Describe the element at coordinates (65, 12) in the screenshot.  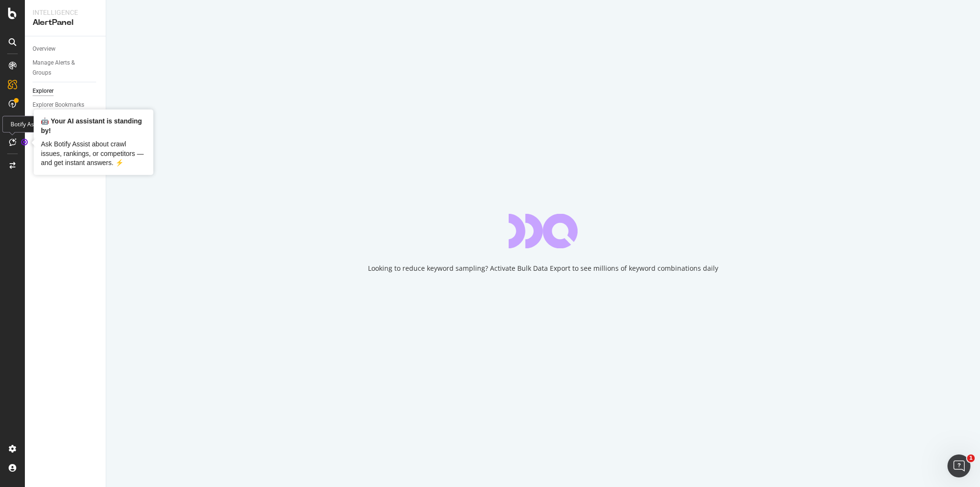
I see `div: Intelligence` at that location.